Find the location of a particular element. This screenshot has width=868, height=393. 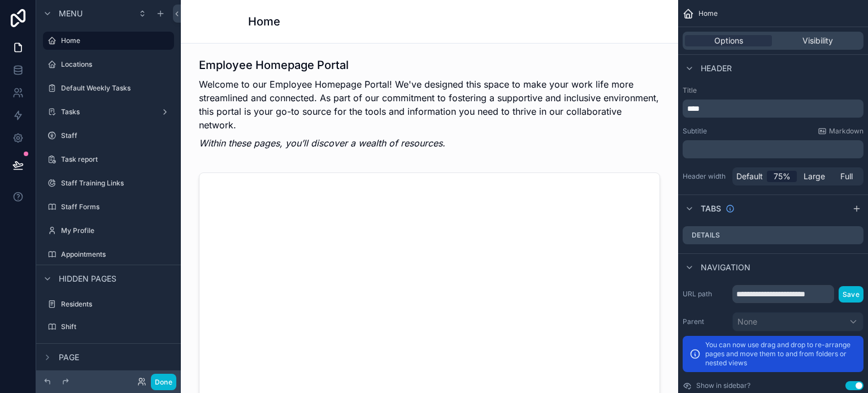

a: Appointments is located at coordinates (109, 254).